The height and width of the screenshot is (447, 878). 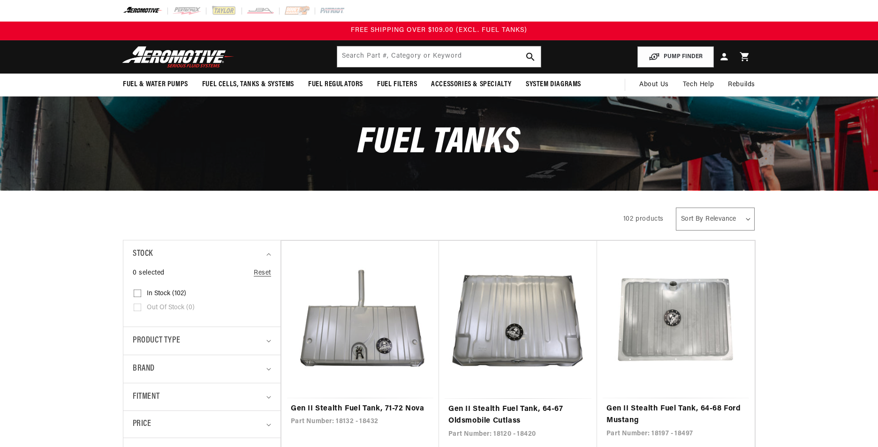 What do you see at coordinates (146, 397) in the screenshot?
I see `span: Fitment` at bounding box center [146, 397].